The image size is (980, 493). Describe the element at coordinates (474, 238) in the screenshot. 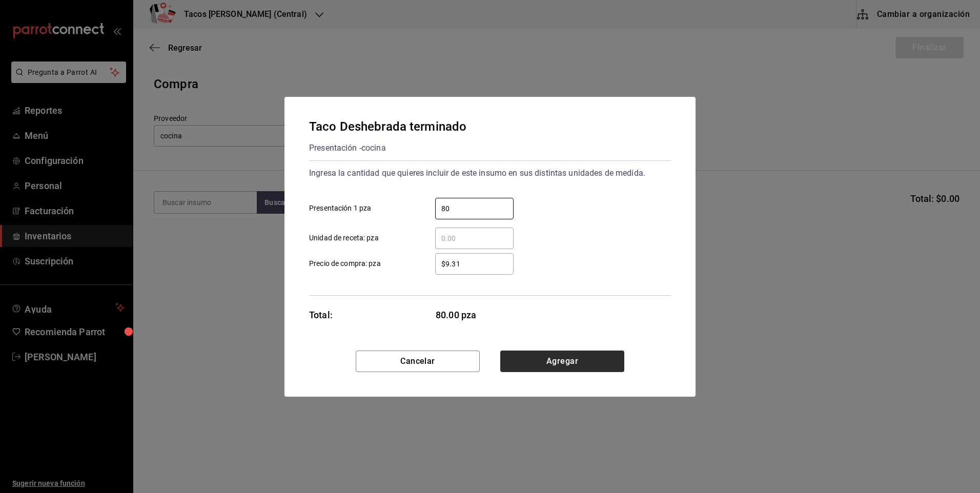

I see `input: Unidad de receta: pza` at that location.